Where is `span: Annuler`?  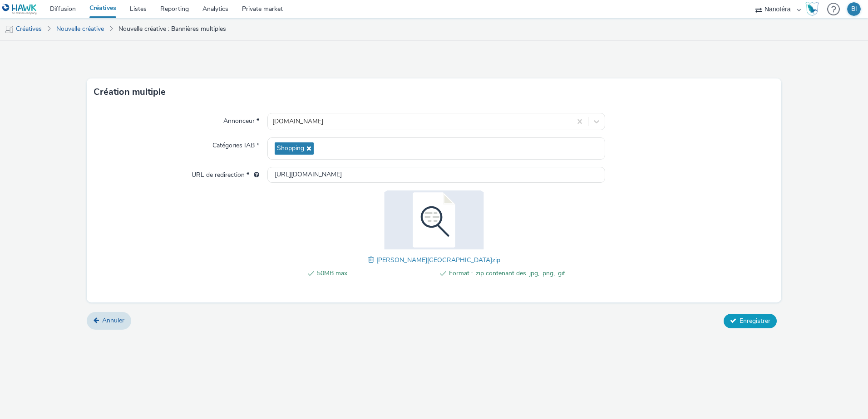 span: Annuler is located at coordinates (113, 320).